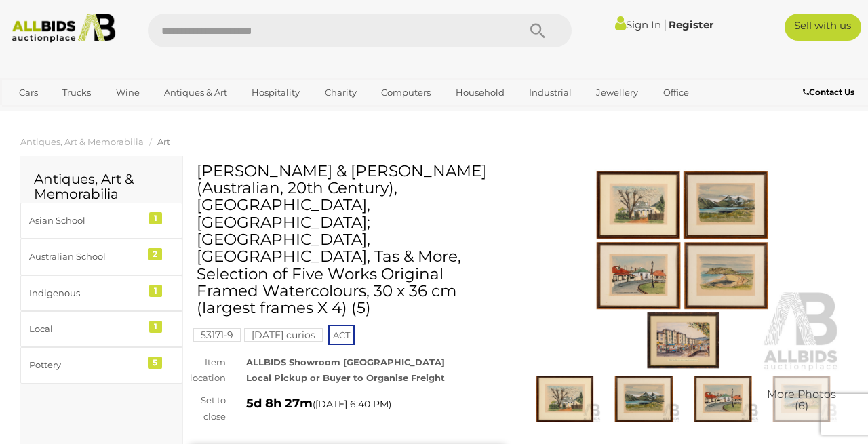 The width and height of the screenshot is (868, 444). I want to click on a: Register, so click(691, 24).